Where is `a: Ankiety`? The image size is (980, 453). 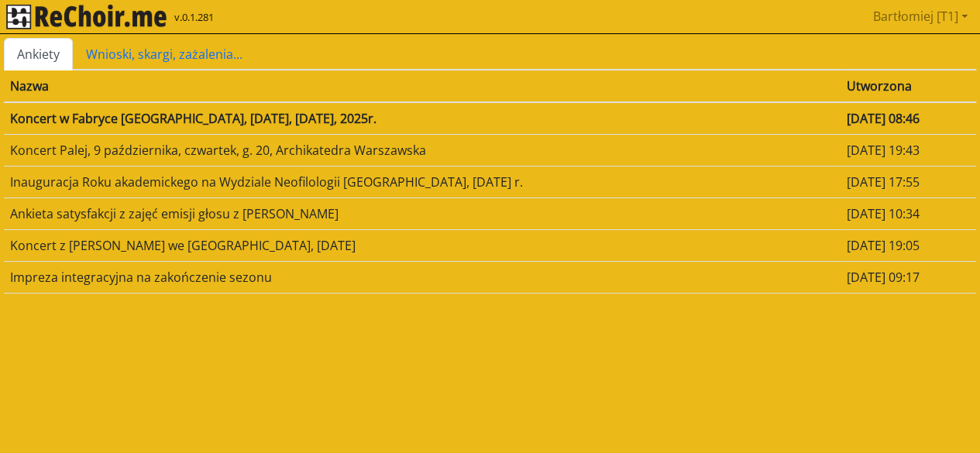 a: Ankiety is located at coordinates (38, 54).